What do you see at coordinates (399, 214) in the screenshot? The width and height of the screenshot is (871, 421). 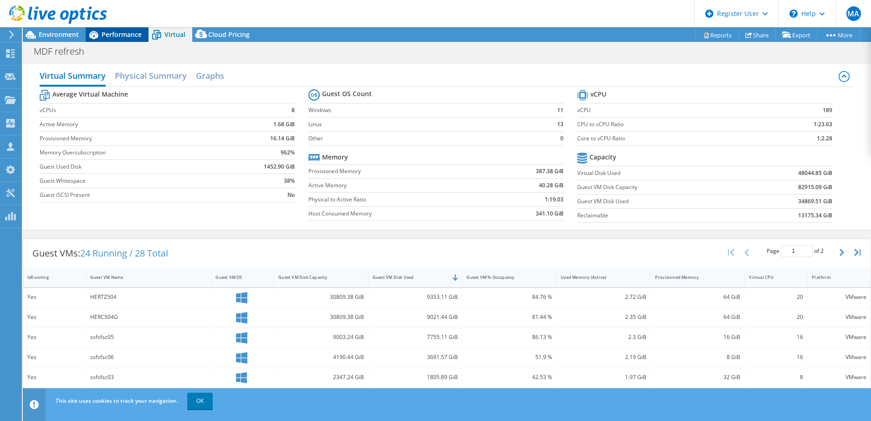 I see `label: Host Consumed Memory` at bounding box center [399, 214].